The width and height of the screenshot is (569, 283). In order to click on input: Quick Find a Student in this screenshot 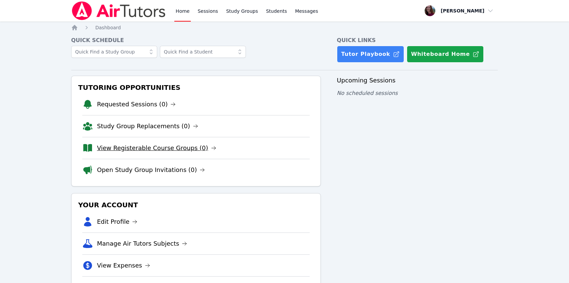, I will do `click(203, 52)`.